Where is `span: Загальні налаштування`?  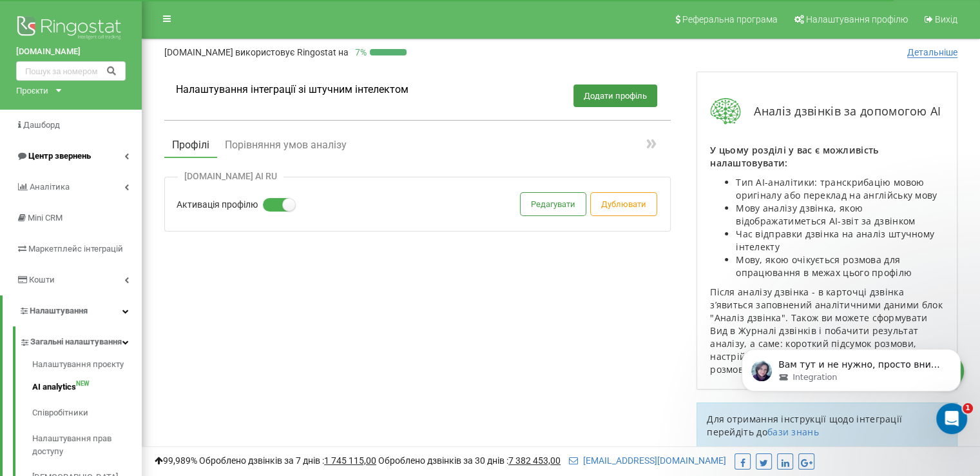
span: Загальні налаштування is located at coordinates (76, 341).